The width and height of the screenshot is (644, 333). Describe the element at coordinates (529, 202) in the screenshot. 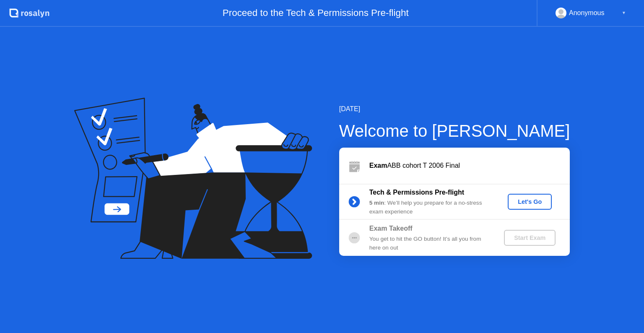

I see `button: Let's Go` at that location.